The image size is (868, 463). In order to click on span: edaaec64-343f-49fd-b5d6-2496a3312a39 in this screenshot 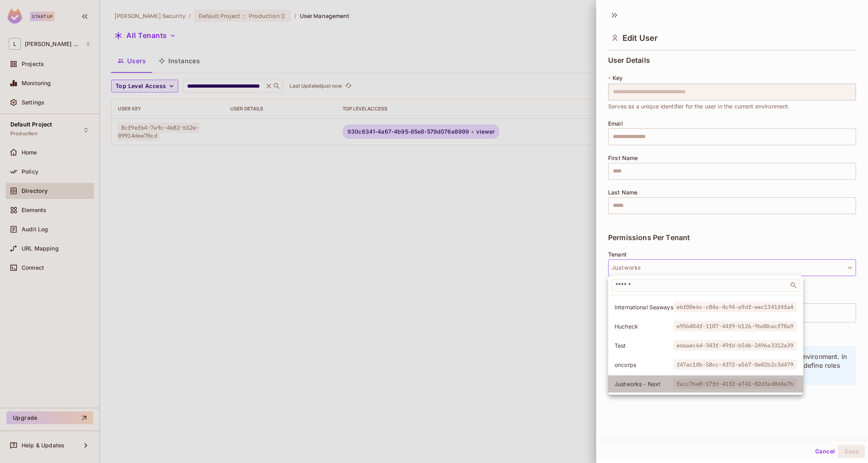, I will do `click(735, 345)`.